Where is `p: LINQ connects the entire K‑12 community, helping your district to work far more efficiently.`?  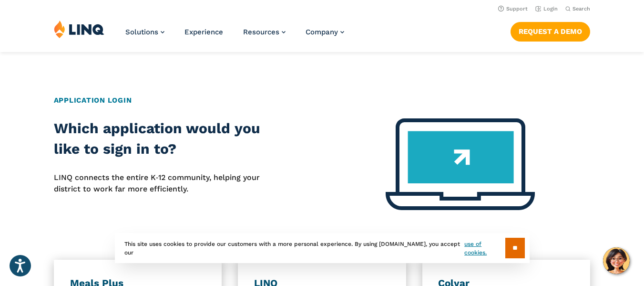
p: LINQ connects the entire K‑12 community, helping your district to work far more efficiently. is located at coordinates (160, 183).